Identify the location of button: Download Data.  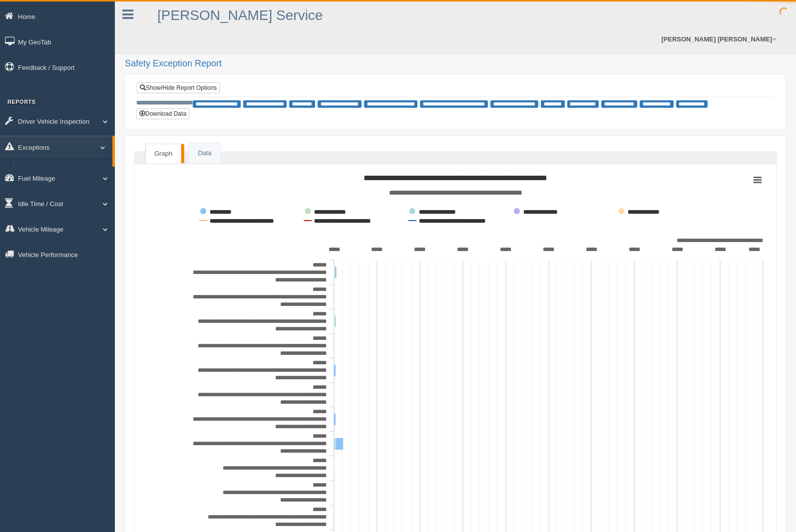
(163, 113).